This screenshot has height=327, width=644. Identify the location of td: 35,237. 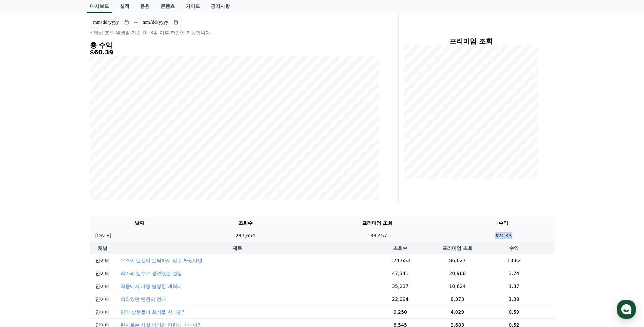
(400, 286).